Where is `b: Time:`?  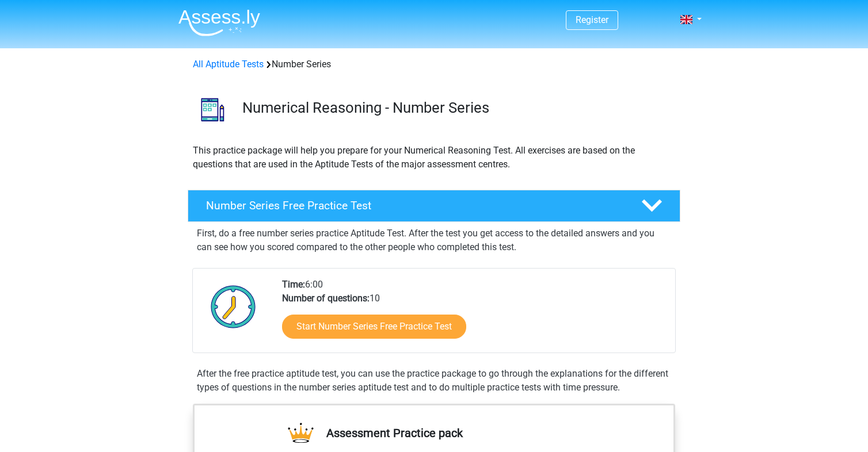
b: Time: is located at coordinates (293, 284).